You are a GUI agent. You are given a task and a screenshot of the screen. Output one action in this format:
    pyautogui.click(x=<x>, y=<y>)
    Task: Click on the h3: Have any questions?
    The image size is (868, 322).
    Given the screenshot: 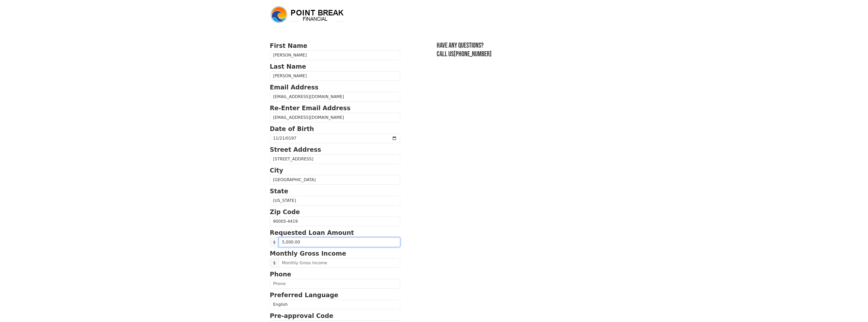 What is the action you would take?
    pyautogui.click(x=517, y=46)
    